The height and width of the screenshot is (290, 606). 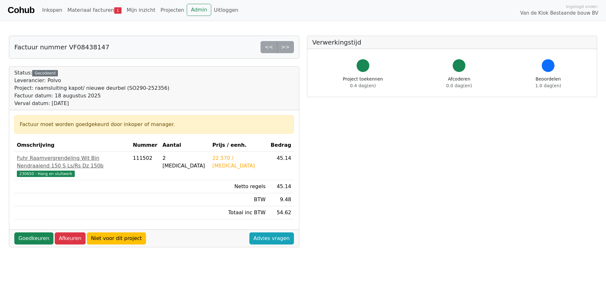 What do you see at coordinates (141, 10) in the screenshot?
I see `a: Mijn inzicht` at bounding box center [141, 10].